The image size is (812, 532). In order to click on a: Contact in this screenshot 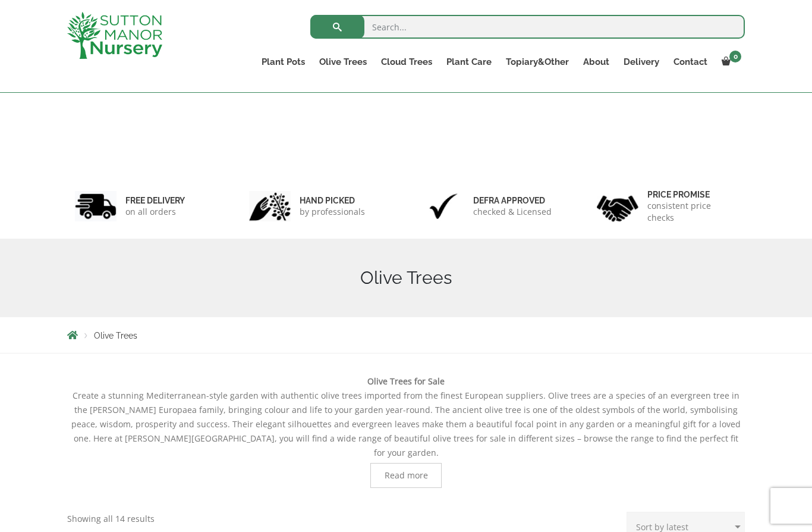, I will do `click(691, 62)`.